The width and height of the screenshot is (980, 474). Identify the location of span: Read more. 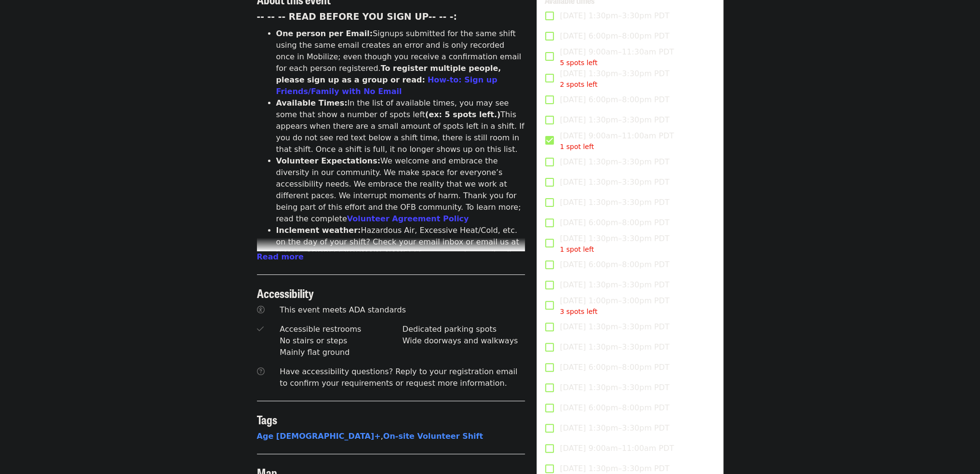
(280, 256).